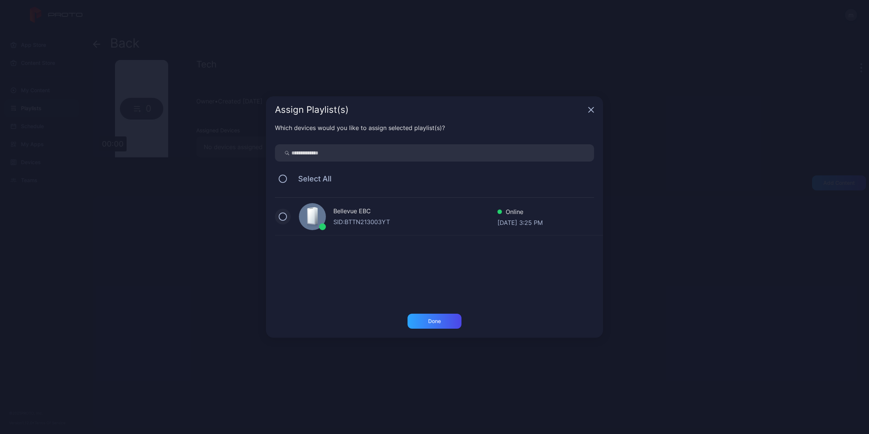  Describe the element at coordinates (435, 321) in the screenshot. I see `div: Done` at that location.